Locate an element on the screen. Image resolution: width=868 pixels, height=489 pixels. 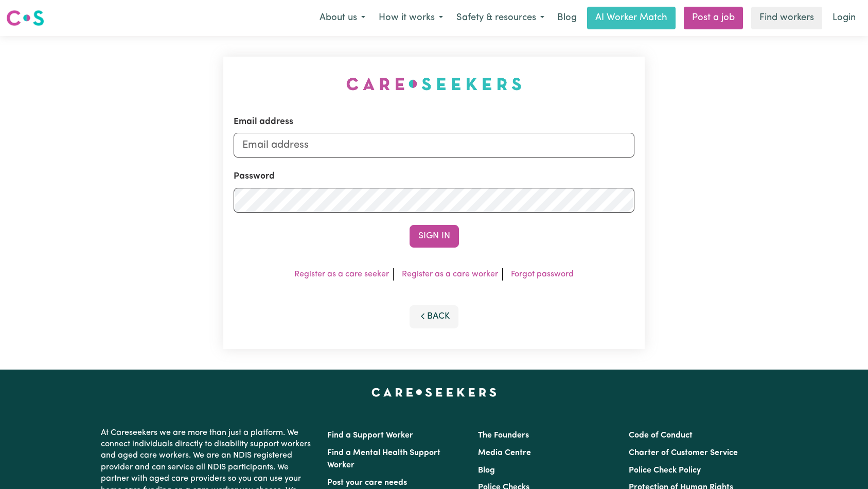
button: About us is located at coordinates (342, 18).